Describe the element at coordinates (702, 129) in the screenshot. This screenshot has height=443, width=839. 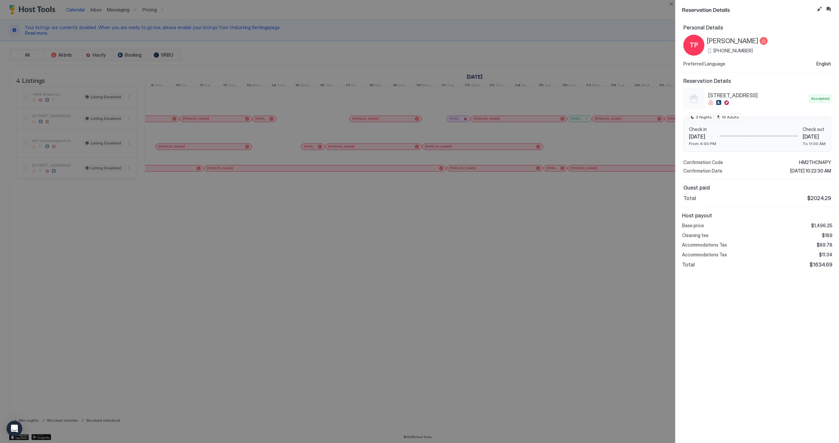
I see `span: Check in` at that location.